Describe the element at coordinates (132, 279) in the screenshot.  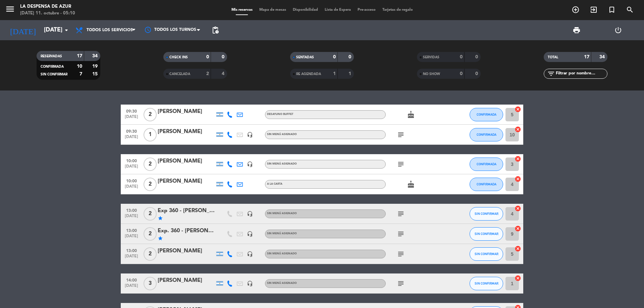
I see `span: 14:00` at that location.